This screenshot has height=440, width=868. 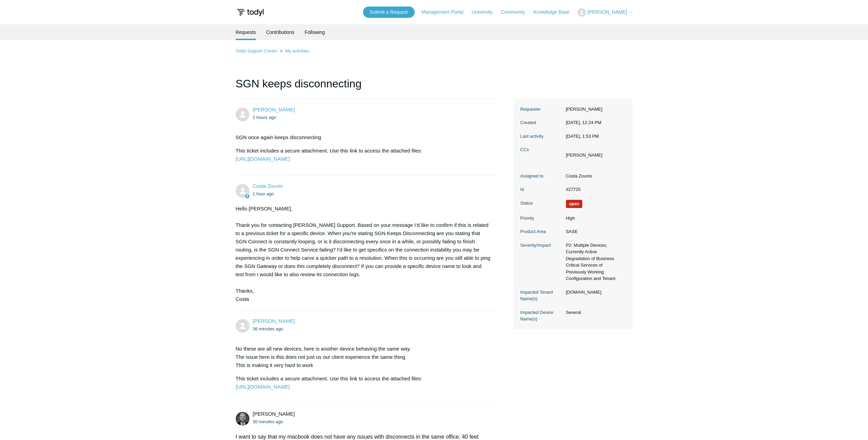 I want to click on dd: #27725, so click(x=594, y=189).